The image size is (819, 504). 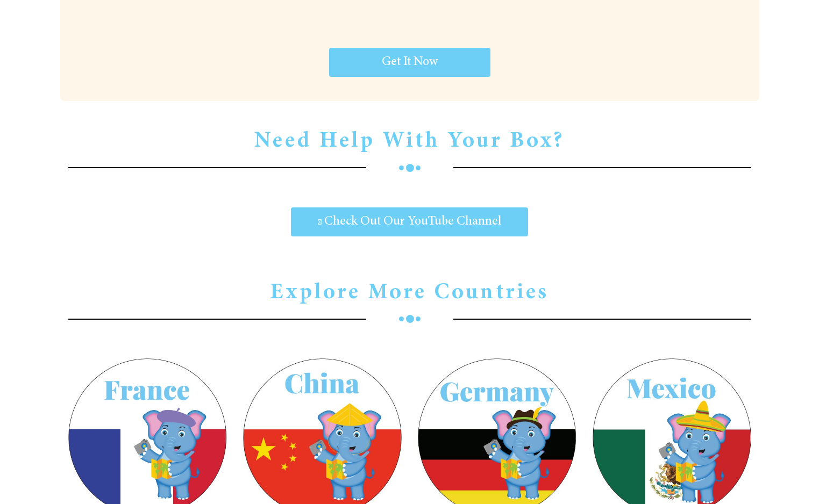 I want to click on span: Check Out Our YouTube Channel, so click(x=412, y=222).